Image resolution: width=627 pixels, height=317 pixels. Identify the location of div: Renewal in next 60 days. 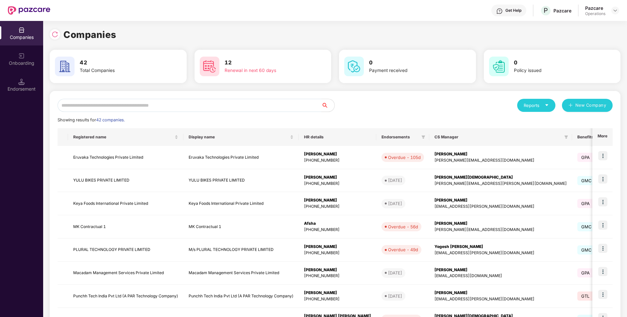
(266, 71).